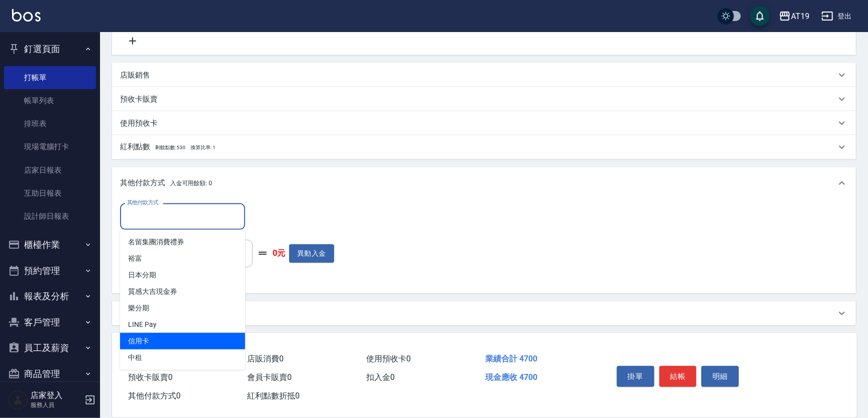 Image resolution: width=868 pixels, height=418 pixels. Describe the element at coordinates (484, 123) in the screenshot. I see `div: 使用預收卡` at that location.